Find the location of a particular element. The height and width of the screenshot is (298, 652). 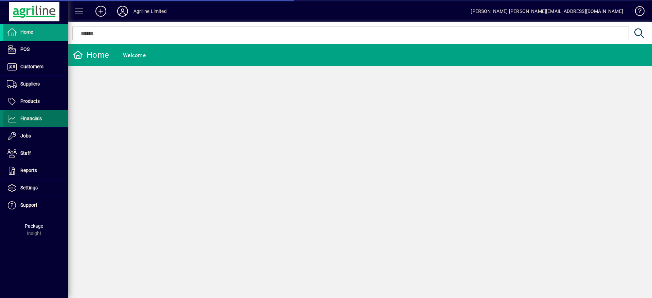

a: Jobs is located at coordinates (36, 136).